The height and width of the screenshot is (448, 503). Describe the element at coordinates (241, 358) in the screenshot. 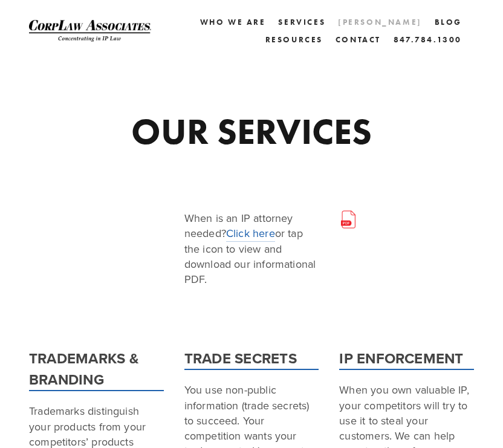

I see `strong: TRADE SECRETS` at that location.